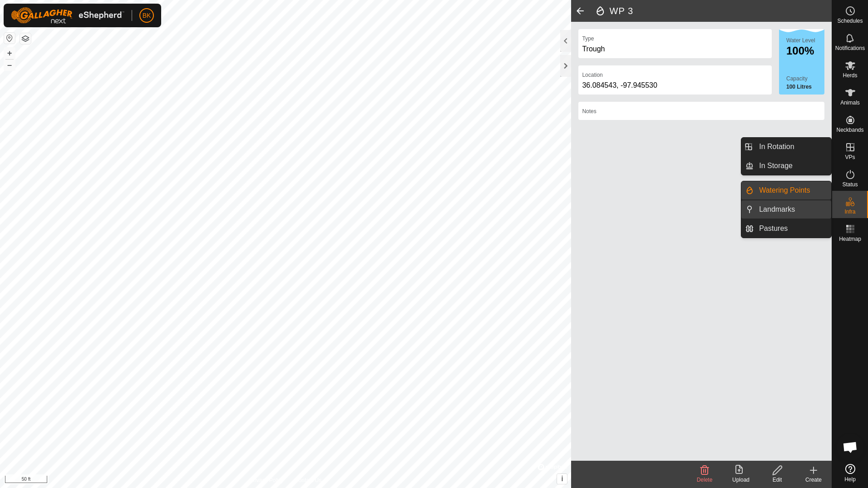 The width and height of the screenshot is (868, 488). Describe the element at coordinates (851, 48) in the screenshot. I see `span: Notifications` at that location.